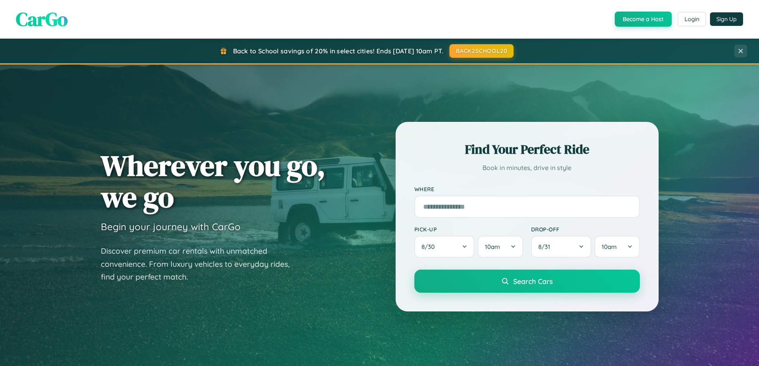 The image size is (759, 366). I want to click on span: 8 / 30, so click(430, 247).